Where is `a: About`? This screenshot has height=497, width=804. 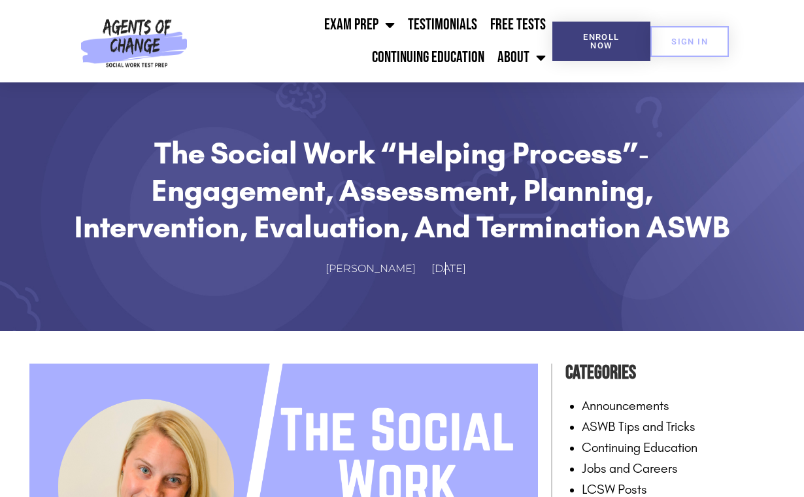 a: About is located at coordinates (521, 58).